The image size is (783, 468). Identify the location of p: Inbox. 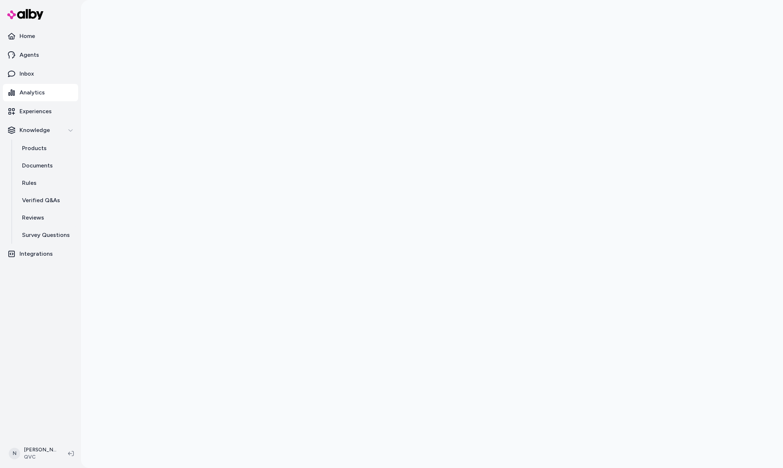
(27, 74).